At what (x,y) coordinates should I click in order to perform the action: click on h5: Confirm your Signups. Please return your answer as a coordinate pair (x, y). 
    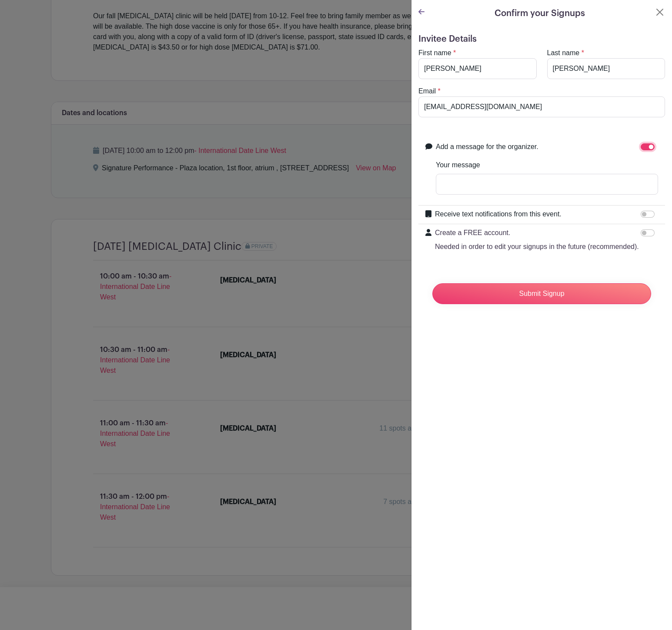
    Looking at the image, I should click on (539, 14).